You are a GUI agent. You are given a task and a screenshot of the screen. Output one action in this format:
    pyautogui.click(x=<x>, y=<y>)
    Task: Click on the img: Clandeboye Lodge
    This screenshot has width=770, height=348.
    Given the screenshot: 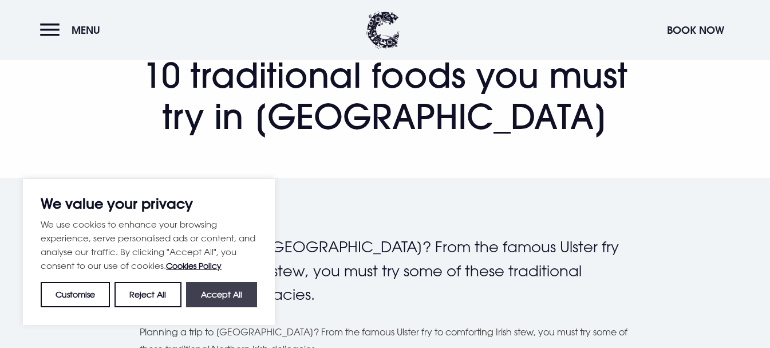 What is the action you would take?
    pyautogui.click(x=383, y=30)
    